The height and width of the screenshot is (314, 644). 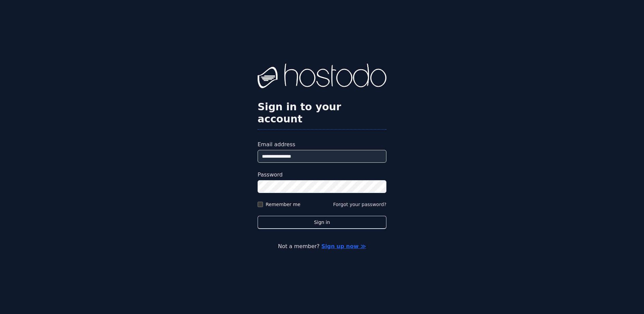 What do you see at coordinates (360, 205) in the screenshot?
I see `button: Forgot your password?` at bounding box center [360, 205].